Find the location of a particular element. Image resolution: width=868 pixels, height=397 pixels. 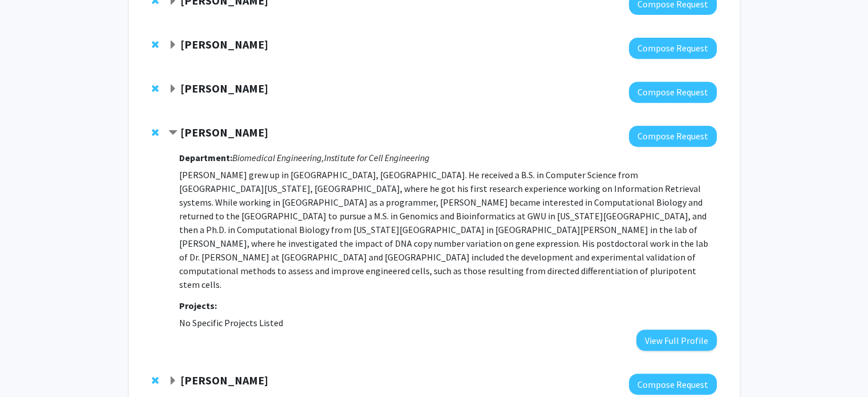

i: Institute for Cell Engineering is located at coordinates (376, 158).